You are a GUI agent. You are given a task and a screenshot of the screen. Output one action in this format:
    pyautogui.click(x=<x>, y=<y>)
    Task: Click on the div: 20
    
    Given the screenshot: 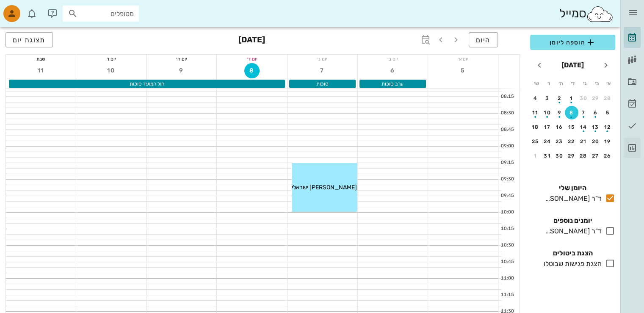 What is the action you would take?
    pyautogui.click(x=596, y=141)
    